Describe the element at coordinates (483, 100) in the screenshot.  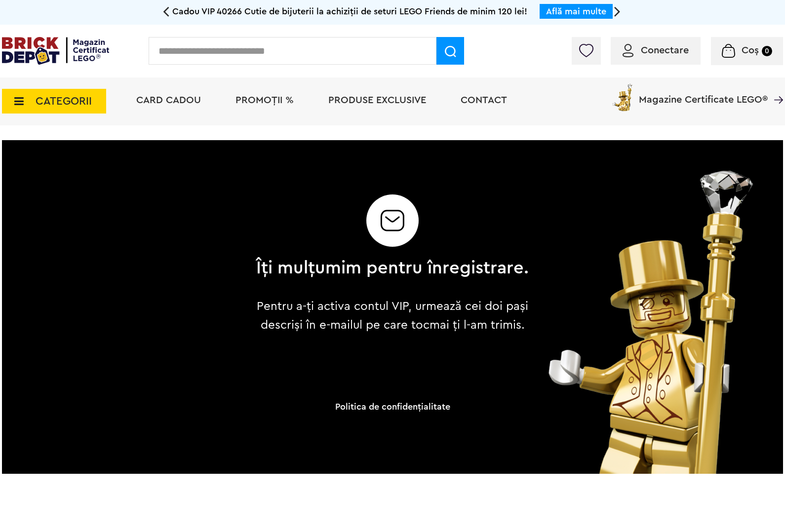
I see `a: Contact` at that location.